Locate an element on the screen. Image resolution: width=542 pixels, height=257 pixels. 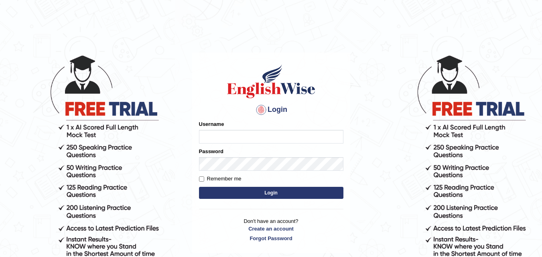
h4: Login is located at coordinates (271, 110).